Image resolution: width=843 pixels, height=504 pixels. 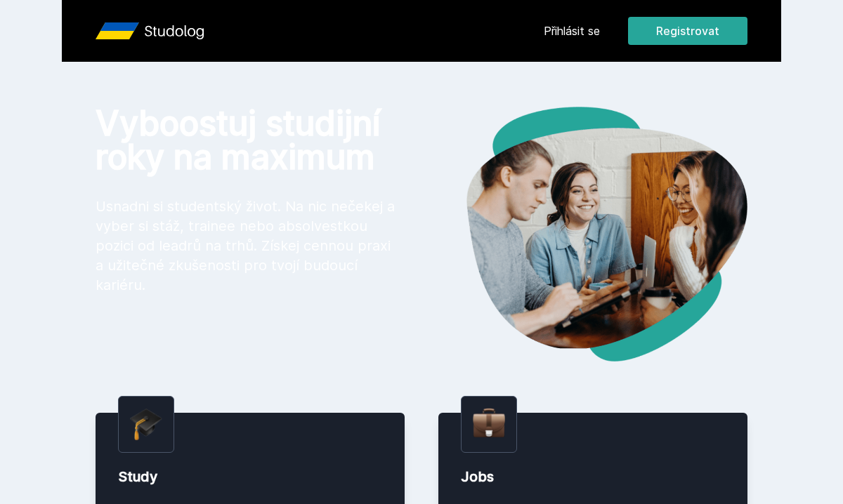 I want to click on img: hero.png, so click(x=584, y=233).